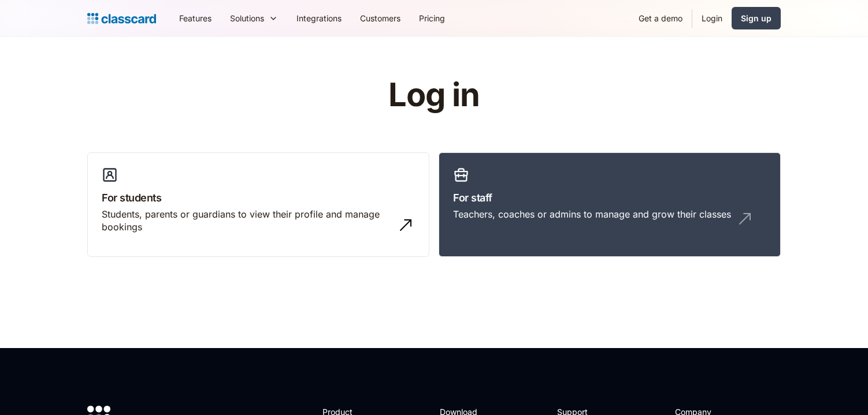 The height and width of the screenshot is (415, 868). Describe the element at coordinates (592, 214) in the screenshot. I see `div: Teachers, coaches or admins to manage and grow their classes` at that location.